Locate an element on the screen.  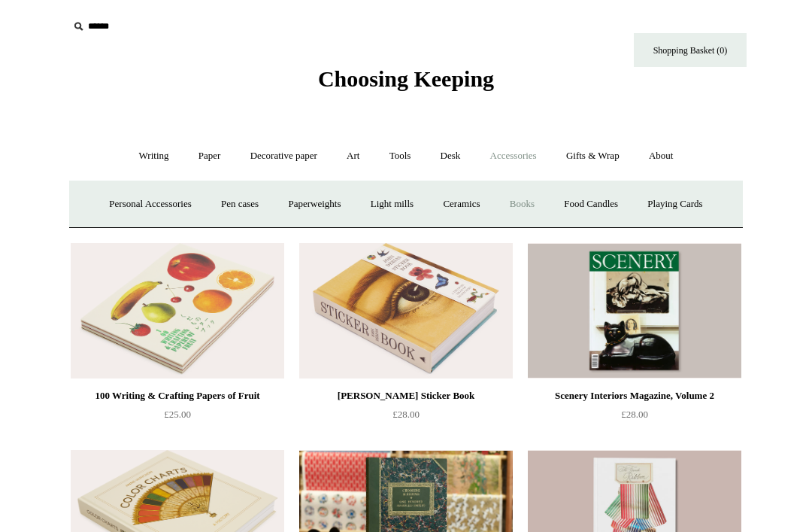
div: Scenery Interiors Magazine, Volume 2 is located at coordinates (634, 396).